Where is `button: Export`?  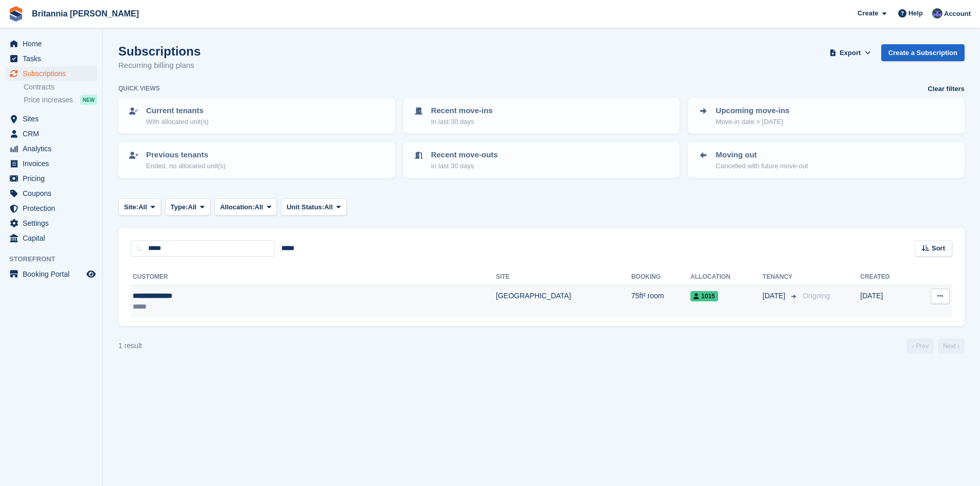
button: Export is located at coordinates (850, 52).